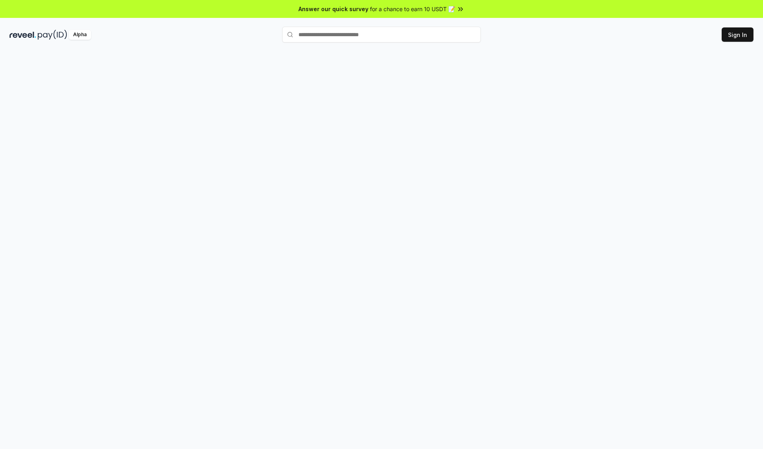 The width and height of the screenshot is (763, 449). I want to click on button: Sign In, so click(738, 35).